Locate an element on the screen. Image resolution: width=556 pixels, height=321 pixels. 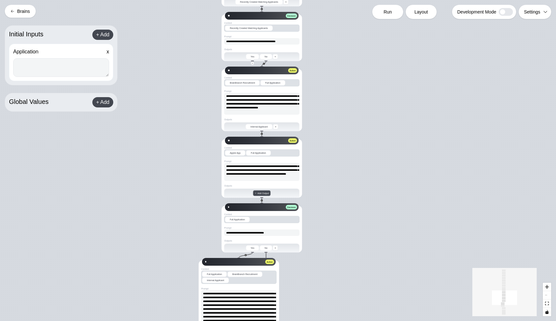
button: BrainBranch RecruitmentFull Application is located at coordinates (262, 83).